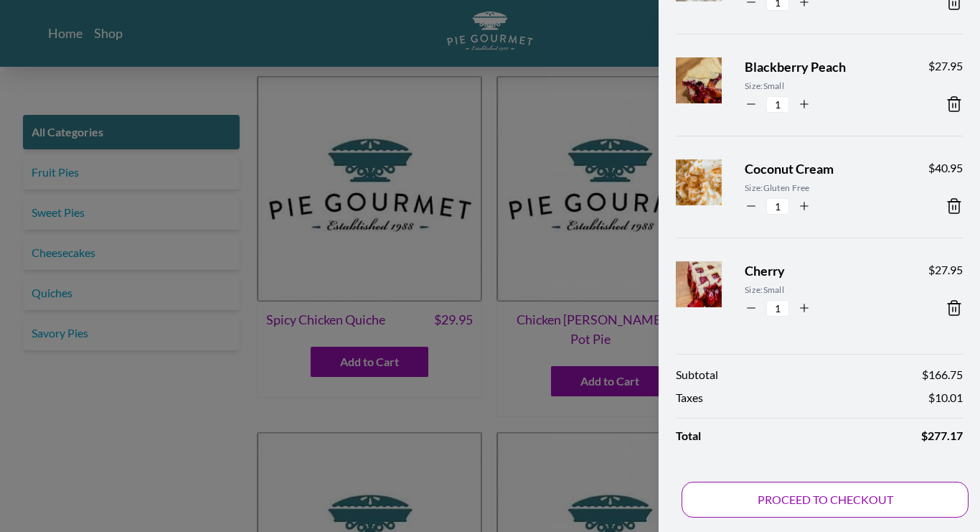 The image size is (980, 532). I want to click on span: $ 10.01, so click(946, 398).